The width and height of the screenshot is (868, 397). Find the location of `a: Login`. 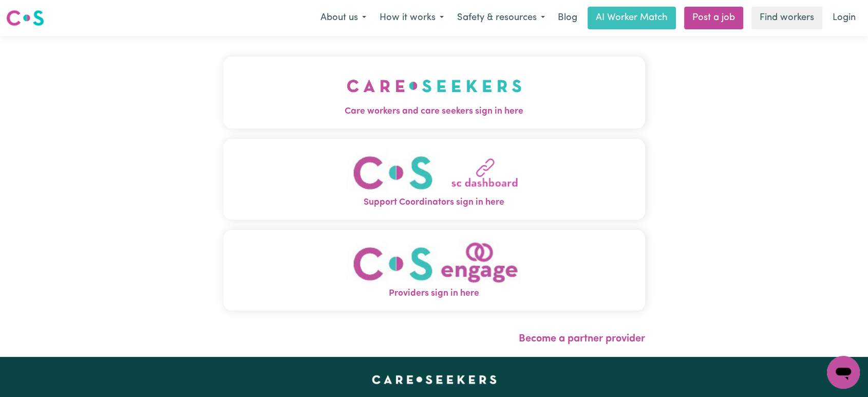

a: Login is located at coordinates (844, 18).